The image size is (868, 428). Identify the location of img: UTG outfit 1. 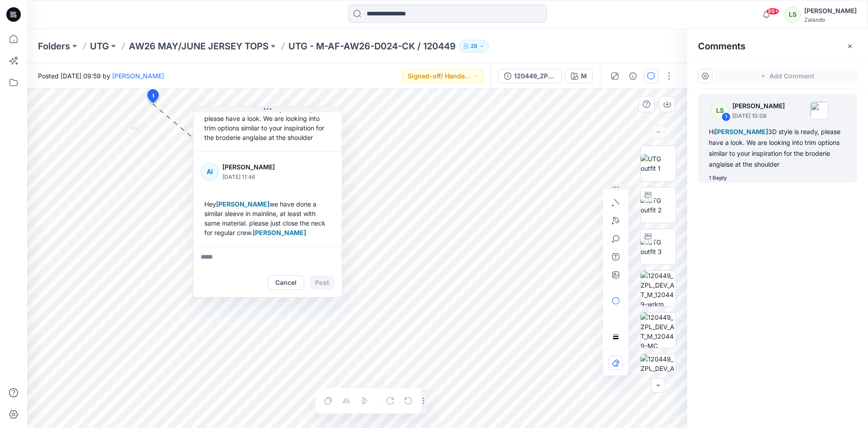
(659, 163).